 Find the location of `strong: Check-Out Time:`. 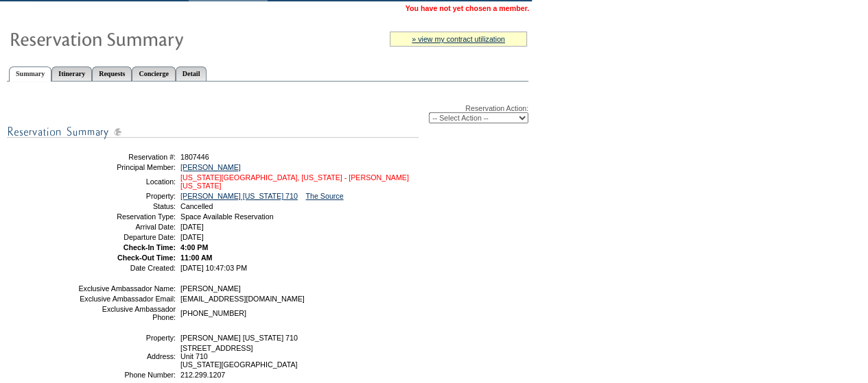

strong: Check-Out Time: is located at coordinates (146, 258).